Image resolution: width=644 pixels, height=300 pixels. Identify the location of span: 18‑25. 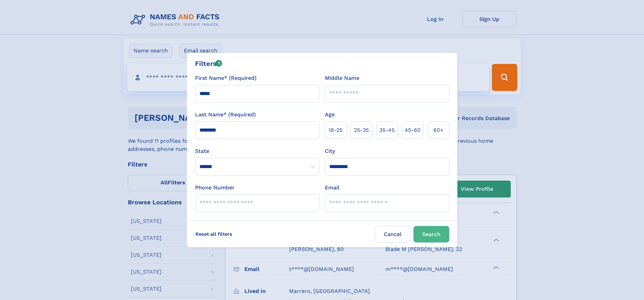
(335, 130).